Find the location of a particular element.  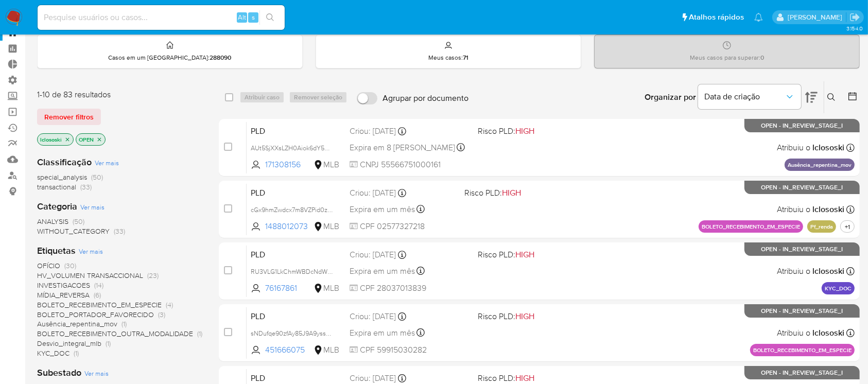

span: Alt is located at coordinates (242, 17).